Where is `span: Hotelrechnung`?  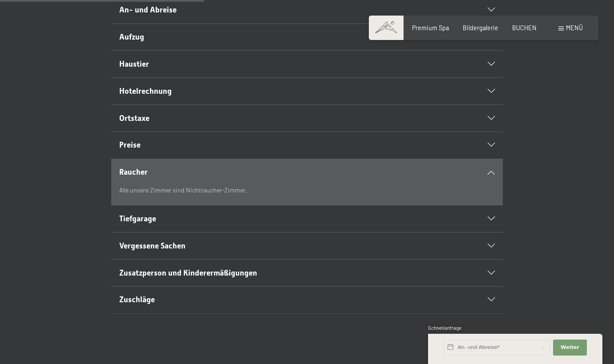 span: Hotelrechnung is located at coordinates (146, 91).